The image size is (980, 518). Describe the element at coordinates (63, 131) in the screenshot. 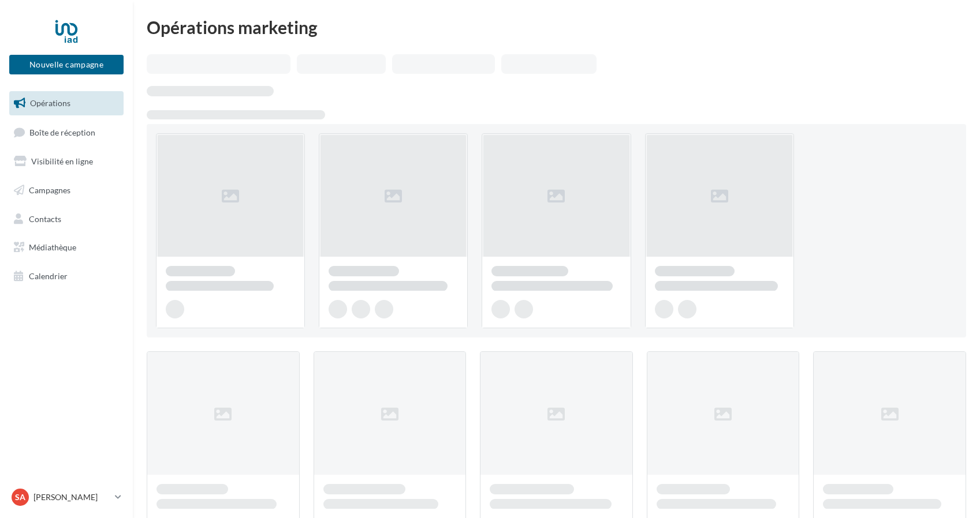

I see `span: Boîte de réception` at that location.